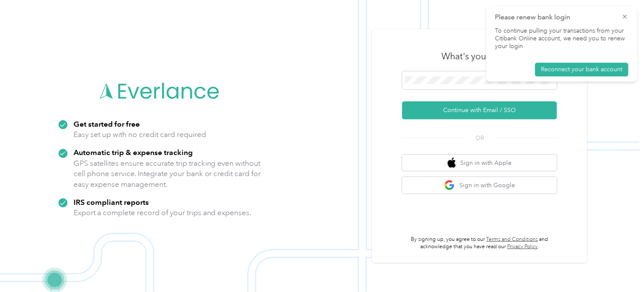 Image resolution: width=644 pixels, height=292 pixels. What do you see at coordinates (107, 124) in the screenshot?
I see `strong: Get started for free` at bounding box center [107, 124].